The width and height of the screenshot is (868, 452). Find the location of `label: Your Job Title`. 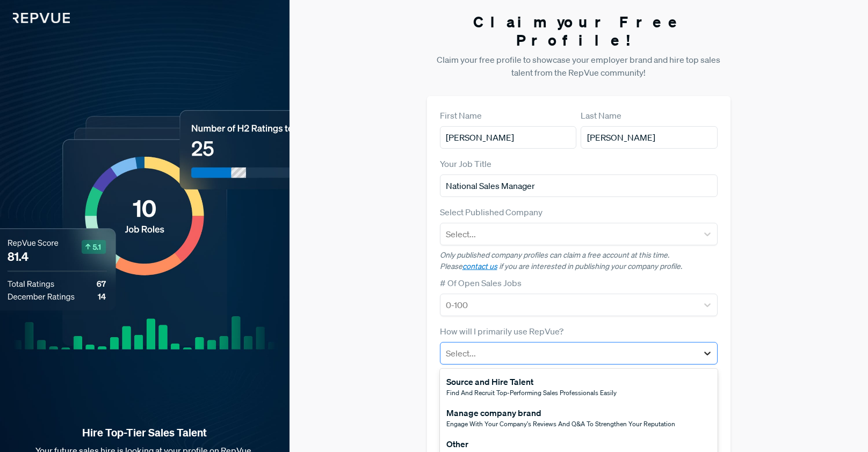

label: Your Job Title is located at coordinates (466, 163).